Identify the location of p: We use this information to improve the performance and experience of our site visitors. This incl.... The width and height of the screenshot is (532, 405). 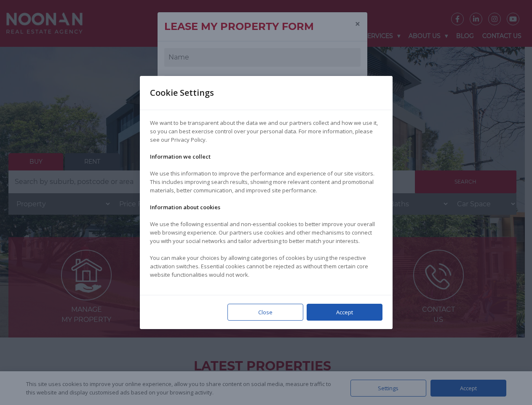
(266, 182).